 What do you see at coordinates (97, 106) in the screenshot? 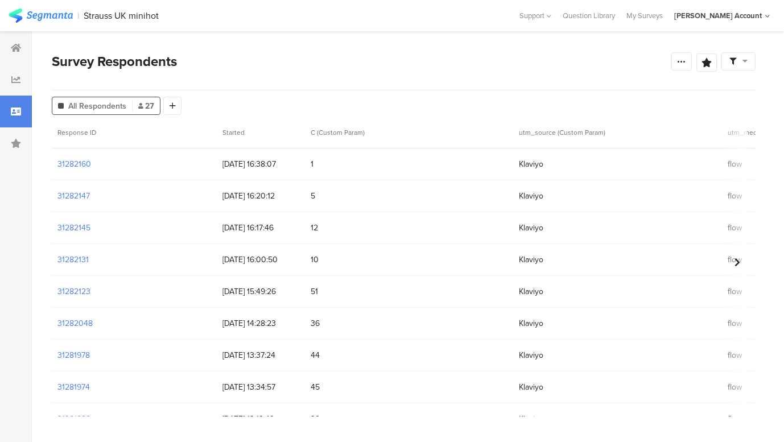
I see `span: All Respondents` at bounding box center [97, 106].